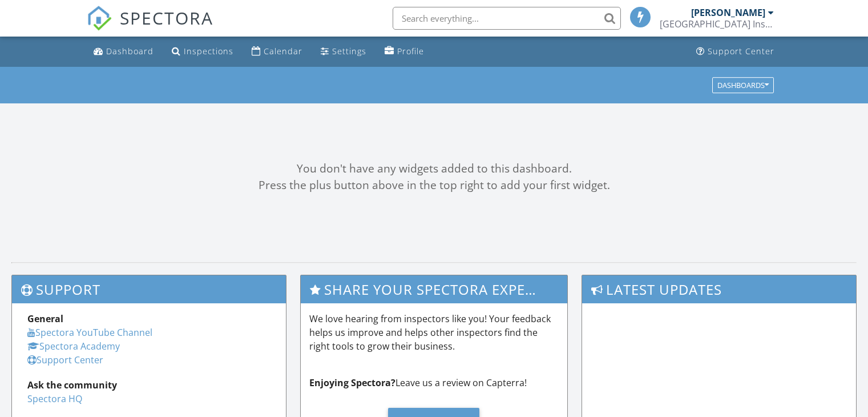  Describe the element at coordinates (352, 383) in the screenshot. I see `strong: Enjoying Spectora?` at that location.